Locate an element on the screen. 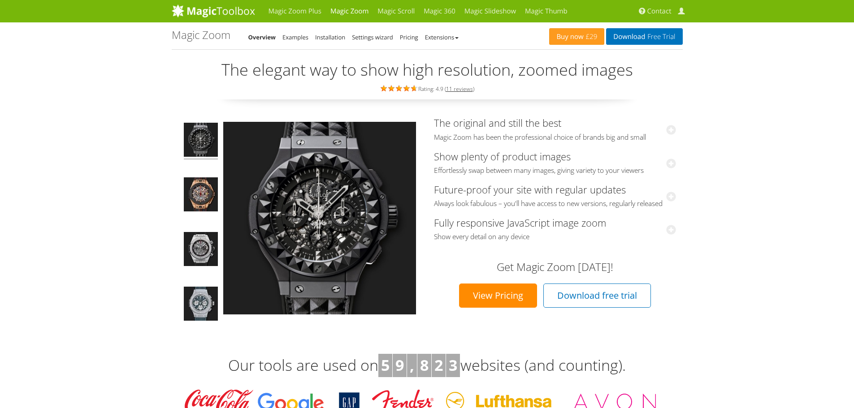  a: DownloadFree Trial is located at coordinates (644, 36).